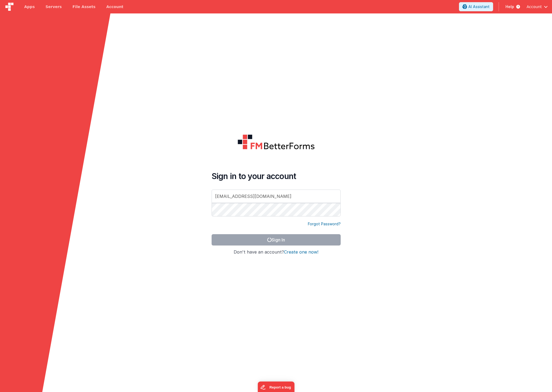 The width and height of the screenshot is (552, 392). I want to click on h4: Don't have an account?, so click(276, 252).